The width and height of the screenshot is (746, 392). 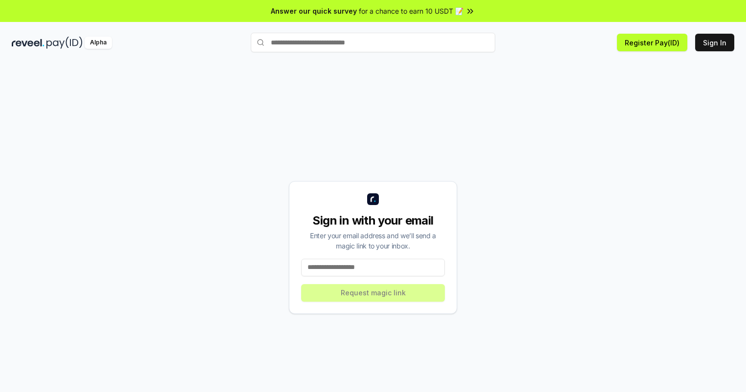 I want to click on button: Sign In, so click(x=714, y=43).